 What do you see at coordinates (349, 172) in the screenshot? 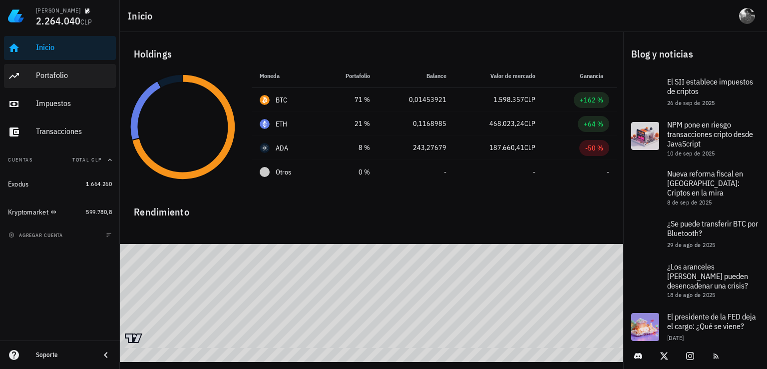
I see `div: 0 %` at bounding box center [349, 172].